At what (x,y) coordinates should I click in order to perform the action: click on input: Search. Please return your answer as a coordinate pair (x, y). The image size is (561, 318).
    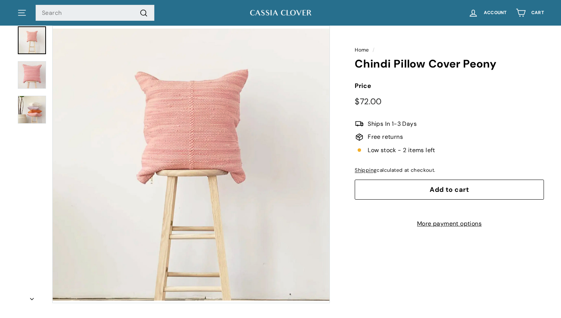
    Looking at the image, I should click on (95, 13).